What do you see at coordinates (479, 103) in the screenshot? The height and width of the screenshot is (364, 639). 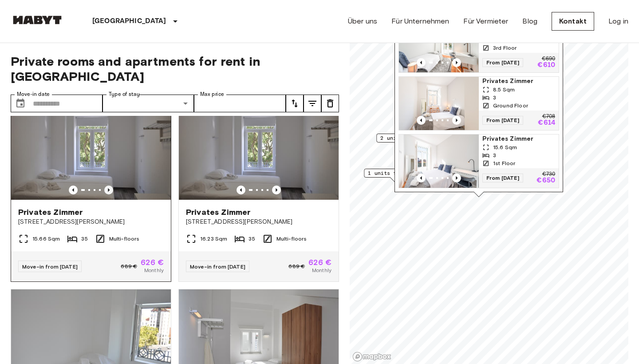 I see `a: Marketing picture of unit PT-17-007-002-01HPrevious imagePrevious imagePrivates Zimmer8.5 Sqm3Gro...` at bounding box center [479, 103].